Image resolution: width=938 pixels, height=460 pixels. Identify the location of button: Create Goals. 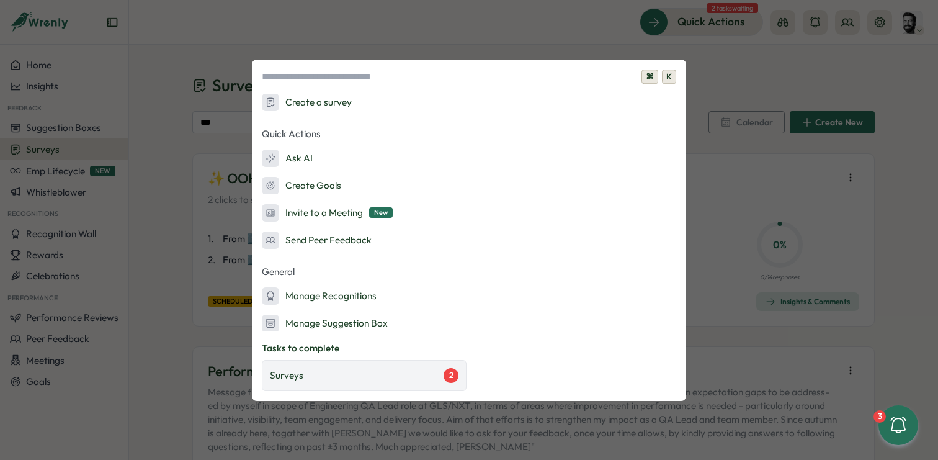
(469, 185).